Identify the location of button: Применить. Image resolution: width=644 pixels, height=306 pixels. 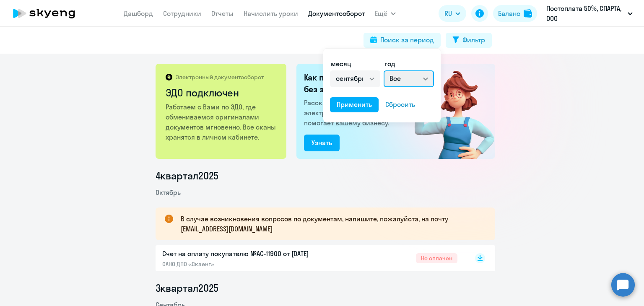
(354, 105).